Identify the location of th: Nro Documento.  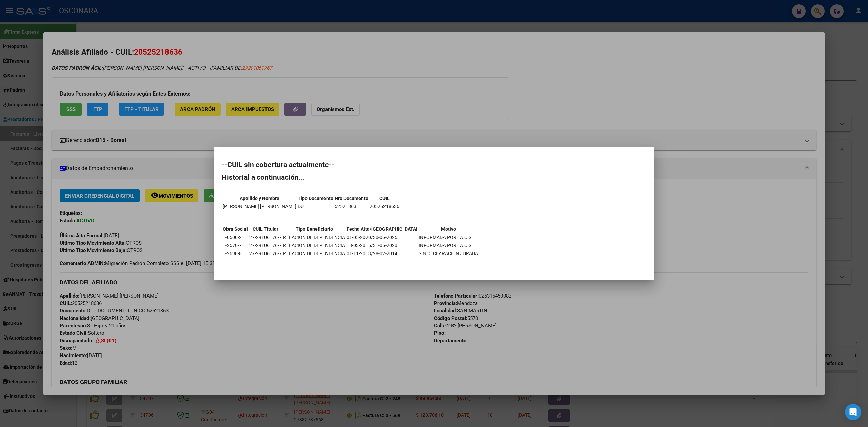
(351, 198).